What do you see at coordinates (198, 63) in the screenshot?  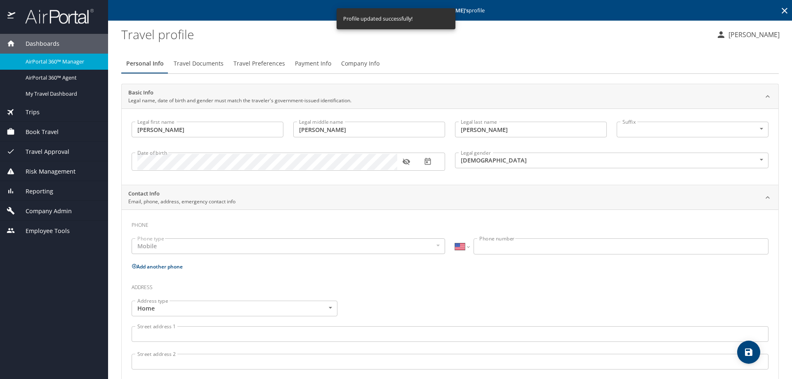 I see `span: Travel Documents` at bounding box center [198, 63].